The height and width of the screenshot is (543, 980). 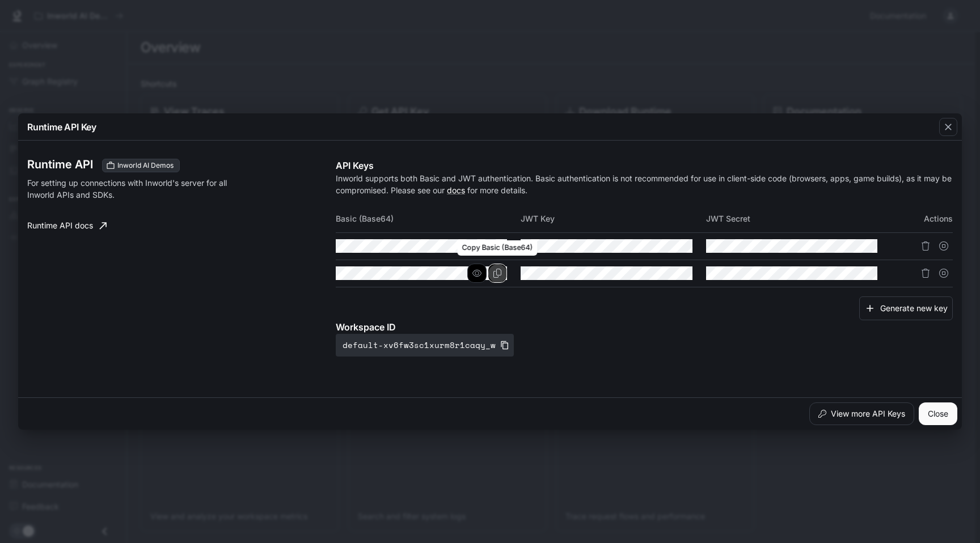 I want to click on button: default-xv6fw3sc1xurm8r1caqy_w, so click(x=425, y=345).